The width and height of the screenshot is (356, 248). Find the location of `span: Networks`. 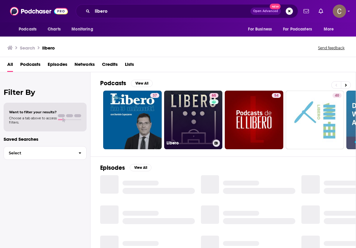

span: Networks is located at coordinates (85, 66).